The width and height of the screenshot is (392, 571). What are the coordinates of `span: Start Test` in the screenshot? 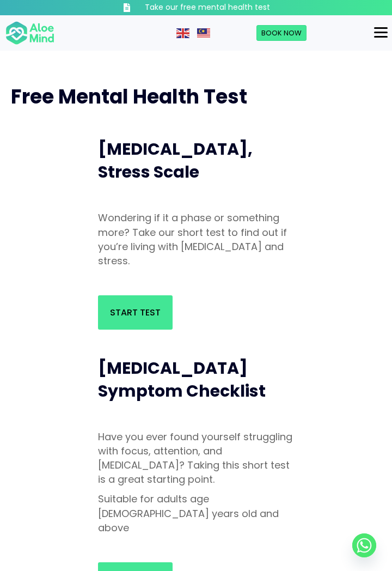 It's located at (135, 312).